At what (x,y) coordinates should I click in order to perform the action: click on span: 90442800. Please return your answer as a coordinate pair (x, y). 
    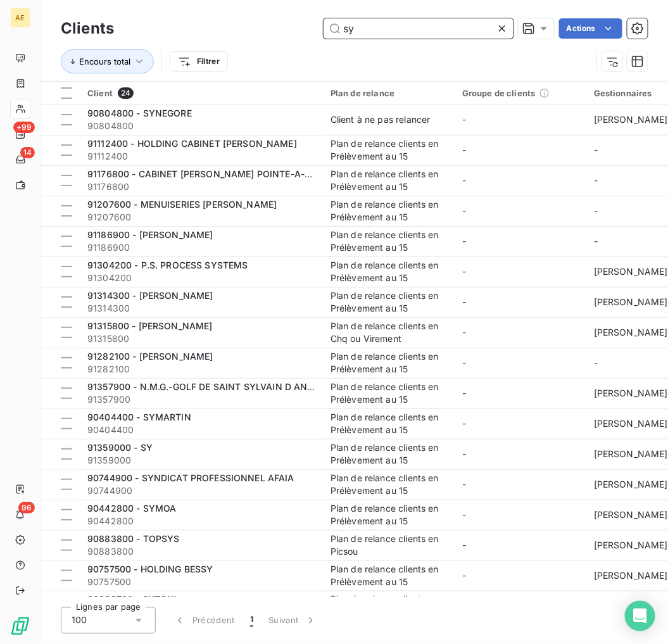
    Looking at the image, I should click on (202, 522).